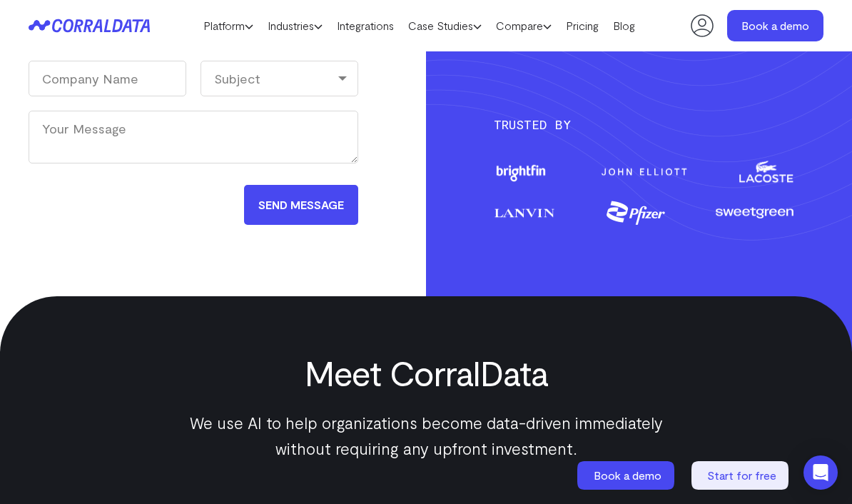 Image resolution: width=852 pixels, height=504 pixels. I want to click on a: Industries, so click(295, 26).